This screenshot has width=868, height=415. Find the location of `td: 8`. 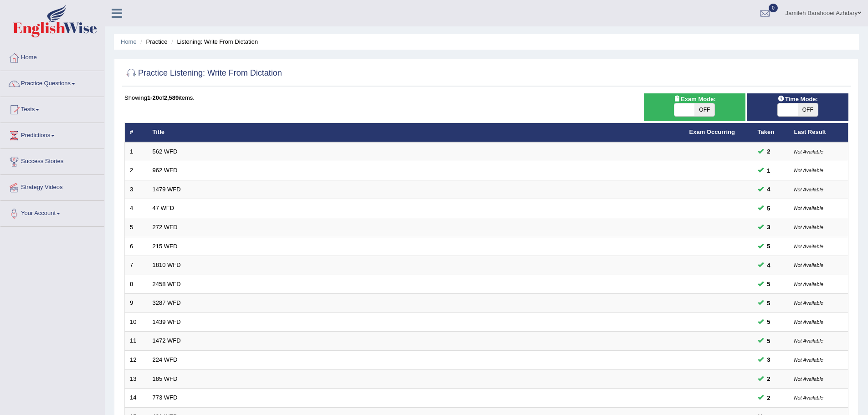

td: 8 is located at coordinates (136, 284).